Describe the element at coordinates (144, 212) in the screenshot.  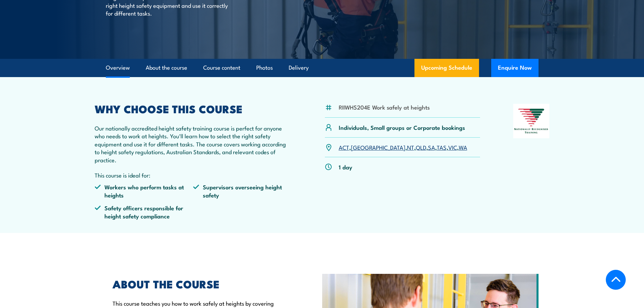
I see `li: Safety officers responsible for height safety compliance` at that location.